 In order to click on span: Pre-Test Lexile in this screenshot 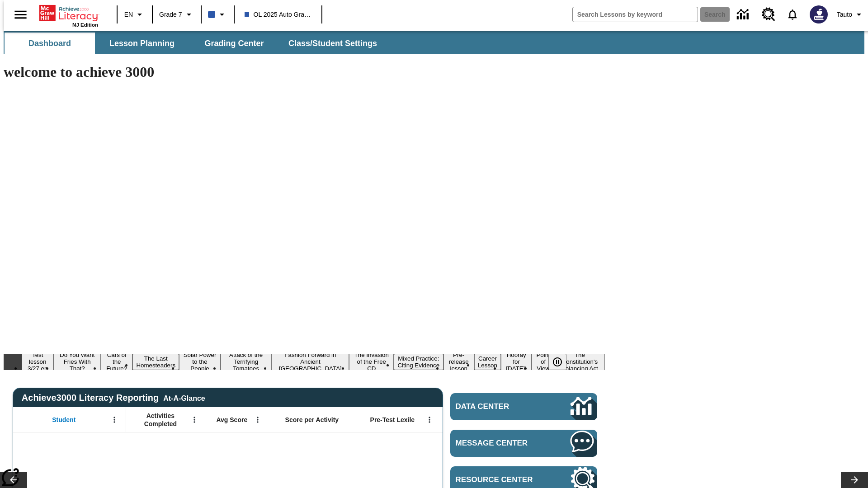, I will do `click(392, 420)`.